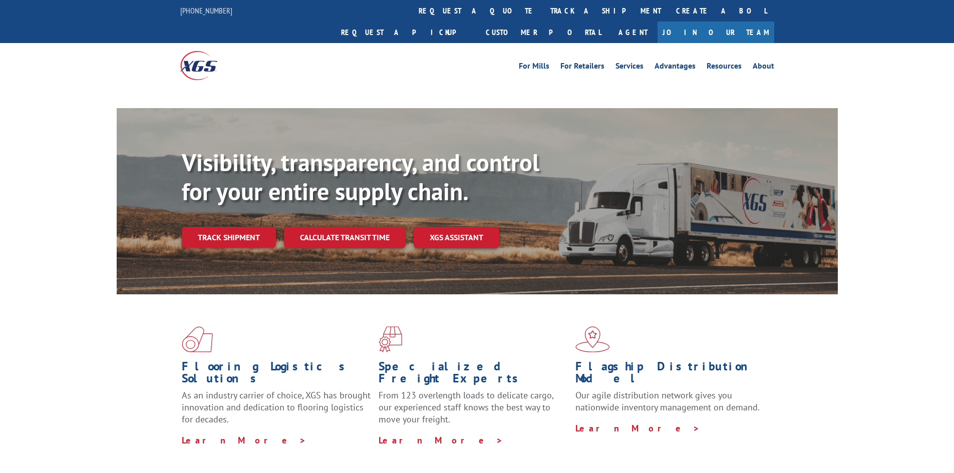 The image size is (954, 473). What do you see at coordinates (629, 68) in the screenshot?
I see `a: Services` at bounding box center [629, 68].